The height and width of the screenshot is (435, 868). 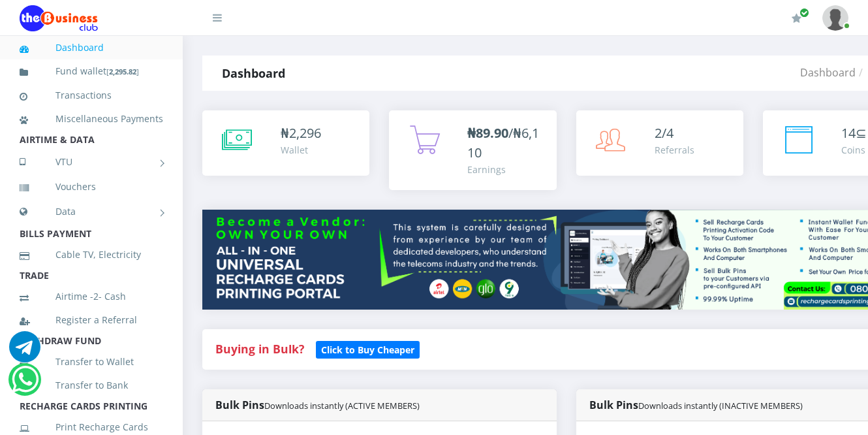 What do you see at coordinates (367, 349) in the screenshot?
I see `a: Click to Buy Cheaper` at bounding box center [367, 349].